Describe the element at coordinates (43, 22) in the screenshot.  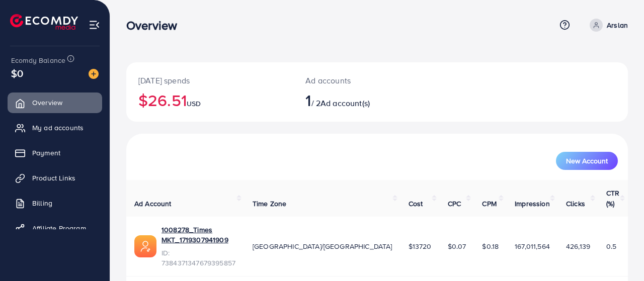
I see `img: logo` at that location.